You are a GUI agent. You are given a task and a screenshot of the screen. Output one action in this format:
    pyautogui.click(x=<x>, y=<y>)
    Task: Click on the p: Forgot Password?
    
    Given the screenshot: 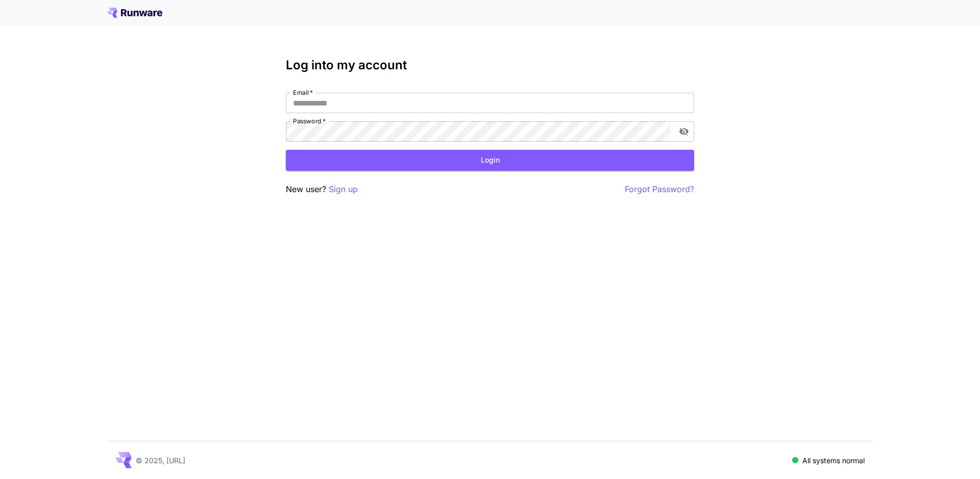 What is the action you would take?
    pyautogui.click(x=660, y=189)
    